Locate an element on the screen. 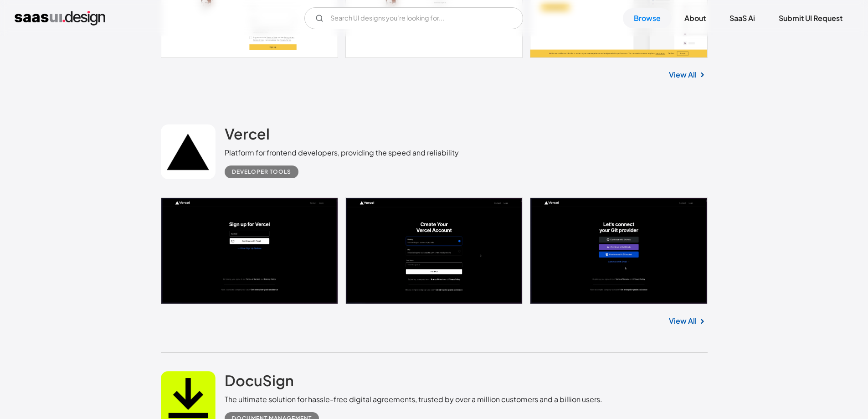 The width and height of the screenshot is (868, 419). h2: Vercel is located at coordinates (247, 133).